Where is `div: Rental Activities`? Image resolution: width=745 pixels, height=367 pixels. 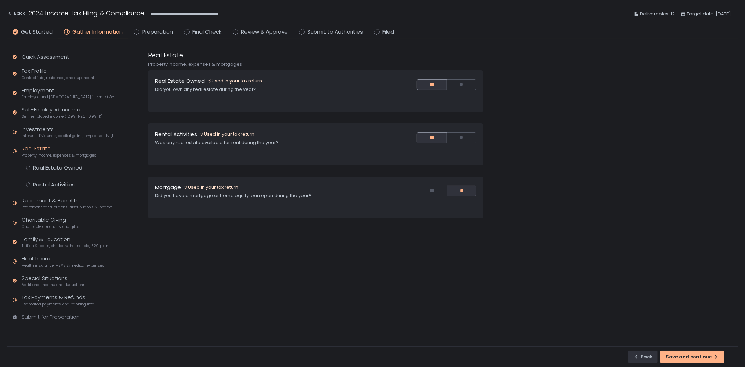 div: Rental Activities is located at coordinates (54, 185).